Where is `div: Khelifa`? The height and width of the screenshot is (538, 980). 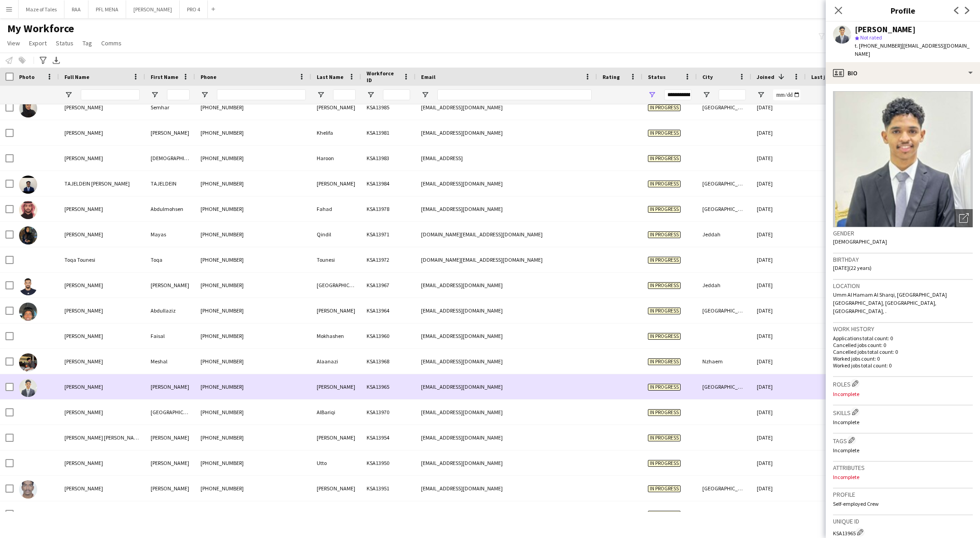
div: Khelifa is located at coordinates (336, 132).